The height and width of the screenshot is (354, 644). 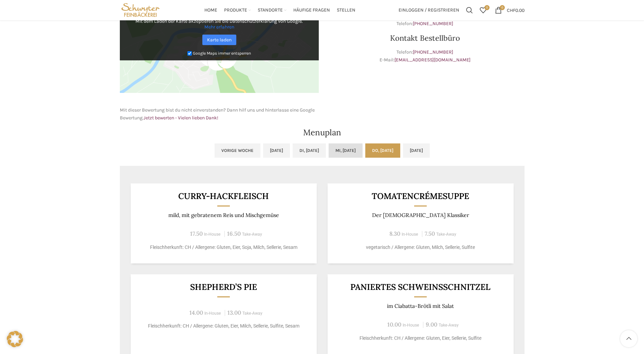 I want to click on a: Vorige Woche, so click(x=237, y=151).